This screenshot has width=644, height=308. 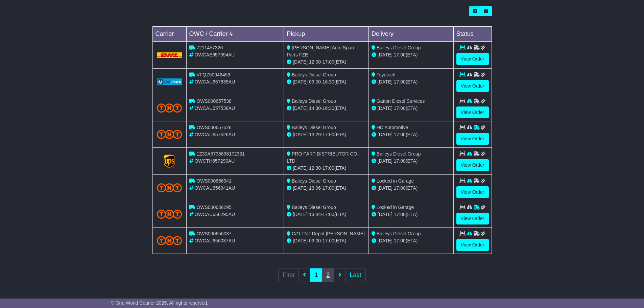 What do you see at coordinates (327, 34) in the screenshot?
I see `td: Pickup` at bounding box center [327, 34].